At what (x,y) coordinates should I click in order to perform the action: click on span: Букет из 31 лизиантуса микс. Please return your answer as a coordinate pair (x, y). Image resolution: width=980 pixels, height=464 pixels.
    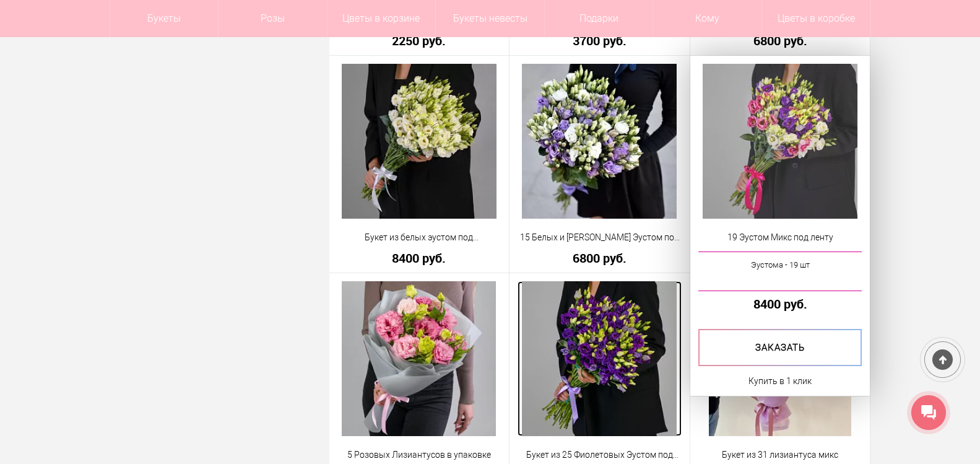
    Looking at the image, I should click on (780, 455).